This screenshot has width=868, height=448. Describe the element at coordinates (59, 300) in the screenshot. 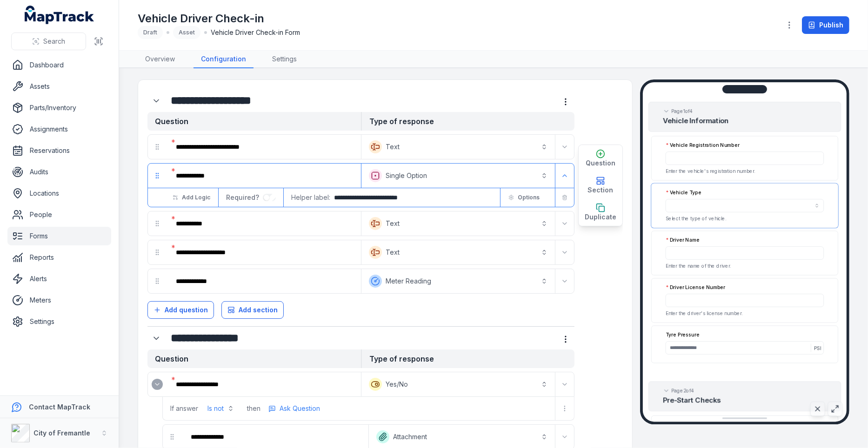

I see `a: Meters` at that location.